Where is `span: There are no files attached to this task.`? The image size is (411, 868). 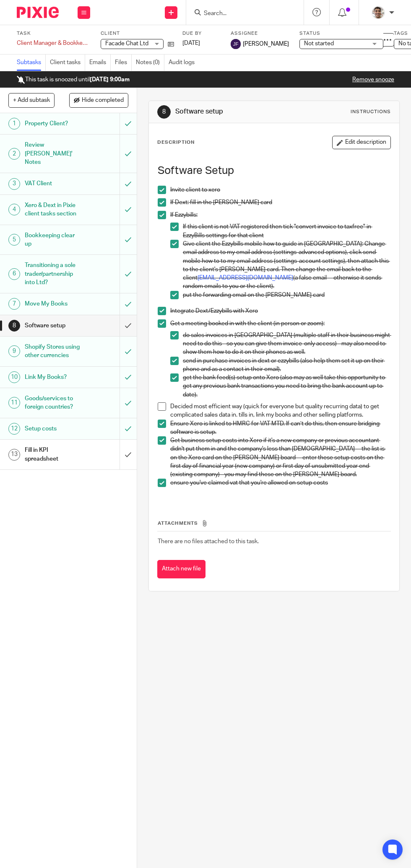
span: There are no files attached to this task. is located at coordinates (208, 542).